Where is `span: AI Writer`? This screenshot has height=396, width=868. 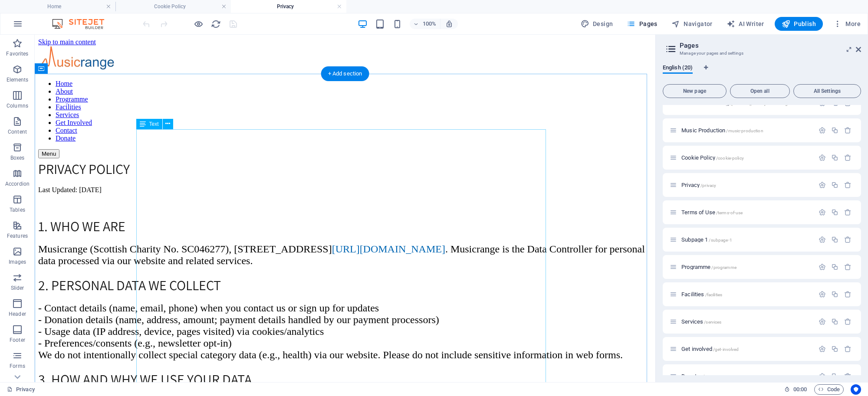
span: AI Writer is located at coordinates (745, 24).